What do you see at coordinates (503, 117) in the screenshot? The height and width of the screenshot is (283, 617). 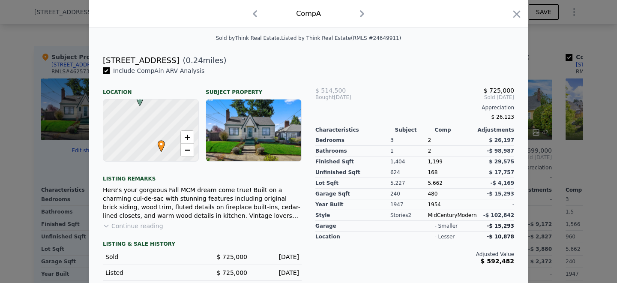 I see `span: $ 26,123` at bounding box center [503, 117].